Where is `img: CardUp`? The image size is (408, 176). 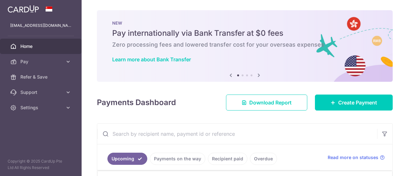 img: CardUp is located at coordinates (23, 9).